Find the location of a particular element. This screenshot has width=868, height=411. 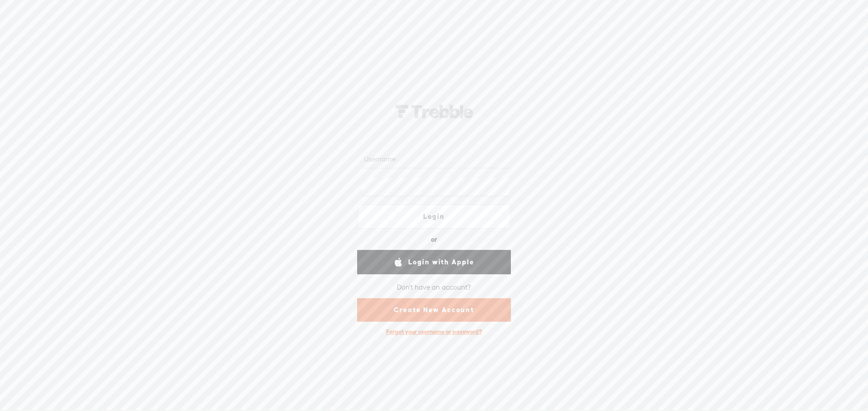

a: Create New Account is located at coordinates (434, 310).